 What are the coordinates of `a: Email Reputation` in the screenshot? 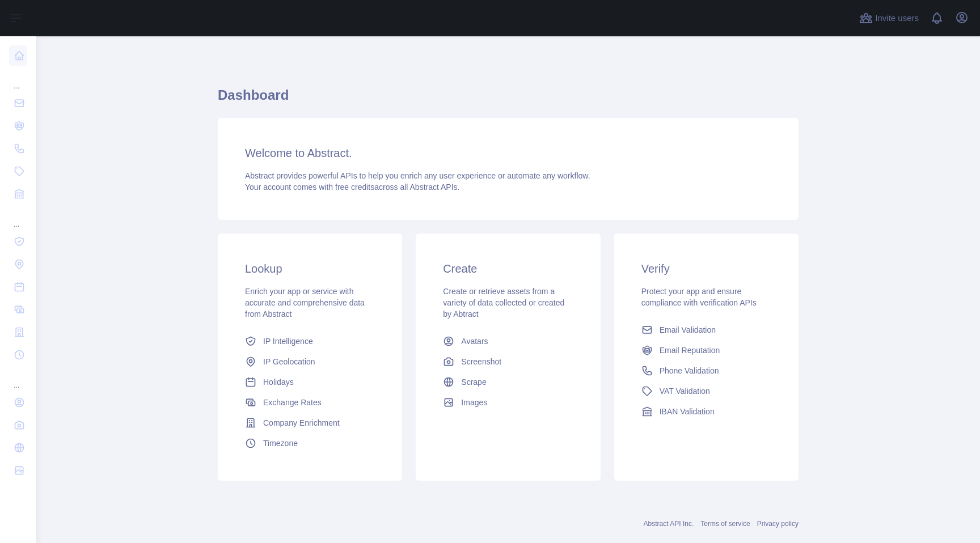 It's located at (706, 350).